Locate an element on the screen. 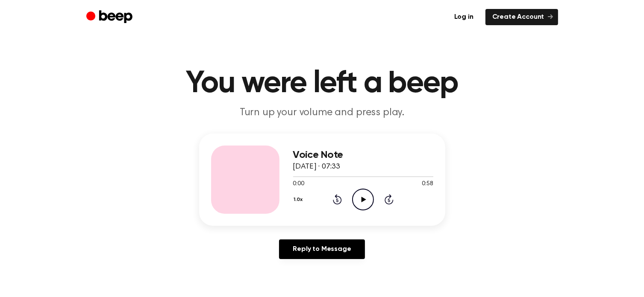 The image size is (644, 297). span: 0:58 is located at coordinates (427, 184).